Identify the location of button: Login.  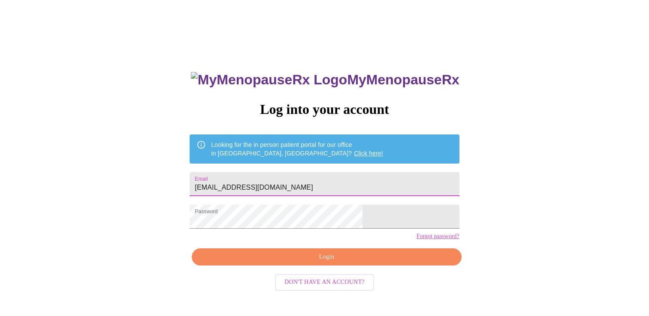
(326, 257).